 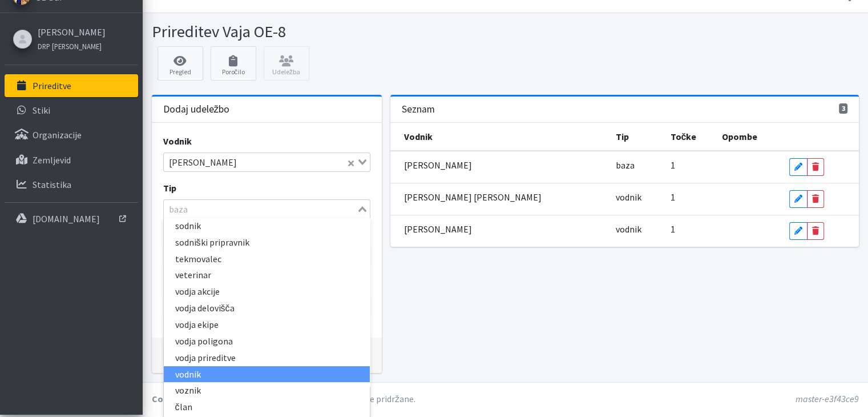 What do you see at coordinates (266, 258) in the screenshot?
I see `li: tekmovalec` at bounding box center [266, 258].